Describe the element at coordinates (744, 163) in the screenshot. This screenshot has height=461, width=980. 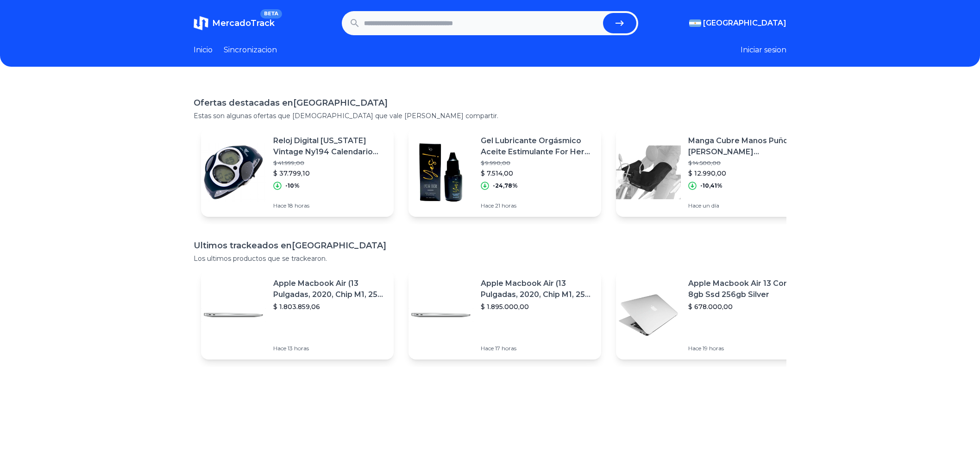
I see `p: $ 14.500,00` at that location.